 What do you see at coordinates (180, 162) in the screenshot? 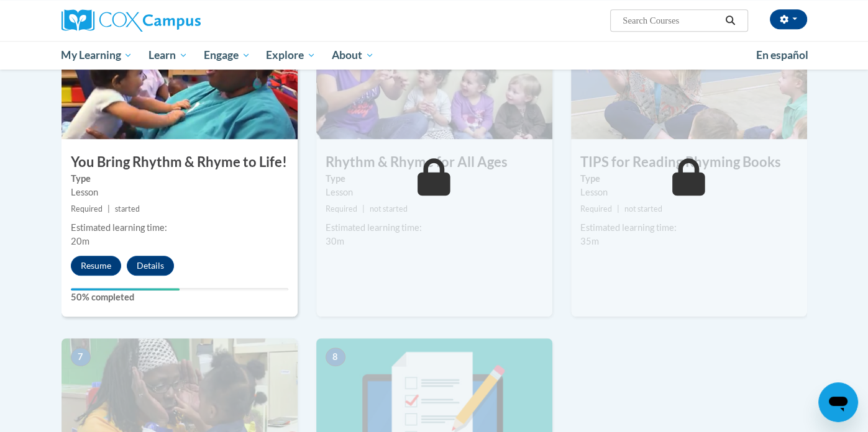
I see `h3: You Bring Rhythm & Rhyme to Life!` at bounding box center [180, 162].